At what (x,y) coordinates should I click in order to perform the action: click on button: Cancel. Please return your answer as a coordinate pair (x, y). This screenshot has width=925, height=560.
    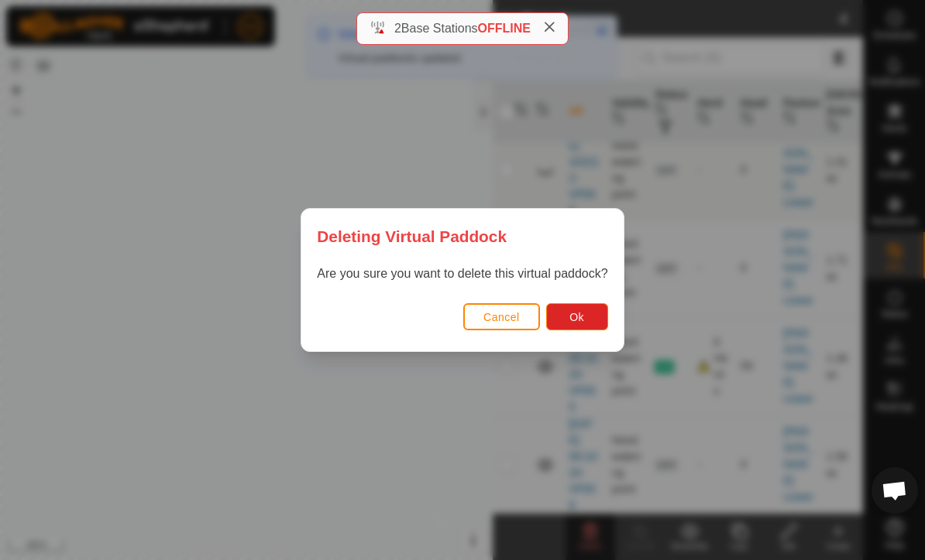
    Looking at the image, I should click on (501, 317).